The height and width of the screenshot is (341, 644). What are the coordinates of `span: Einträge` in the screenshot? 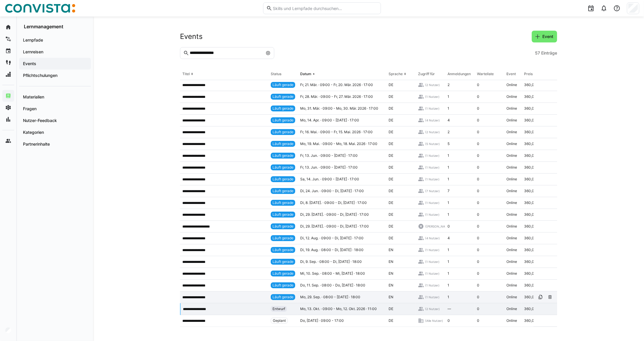 It's located at (549, 53).